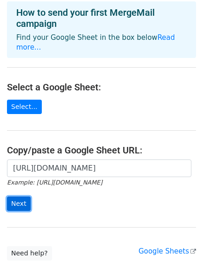  I want to click on a: Read more..., so click(95, 42).